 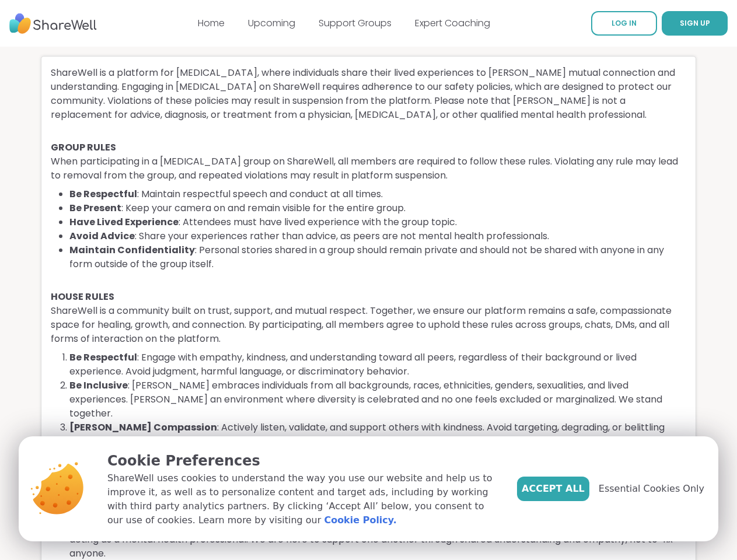 What do you see at coordinates (453, 23) in the screenshot?
I see `a: Expert Coaching` at bounding box center [453, 23].